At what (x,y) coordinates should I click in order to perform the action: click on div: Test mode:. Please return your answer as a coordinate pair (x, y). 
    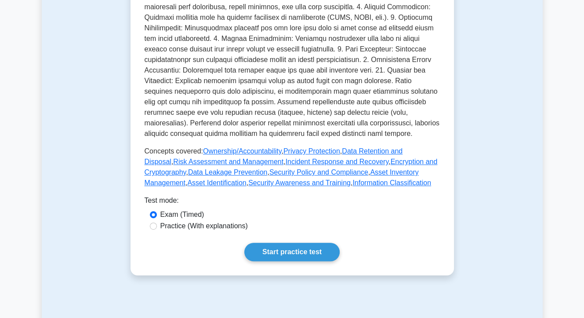
    Looking at the image, I should click on (292, 202).